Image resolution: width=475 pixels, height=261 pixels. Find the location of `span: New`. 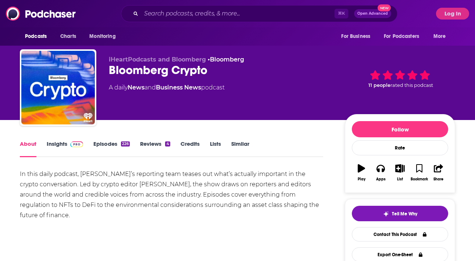

span: New is located at coordinates (384, 8).